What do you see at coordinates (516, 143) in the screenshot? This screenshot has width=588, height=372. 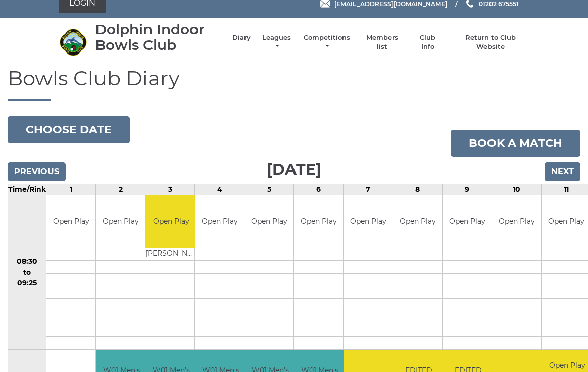 I see `a: Book a match` at bounding box center [516, 143].